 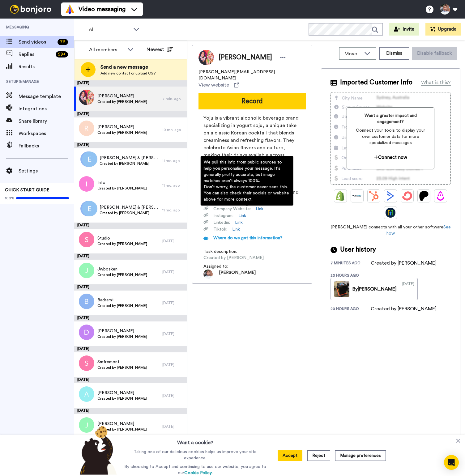 I want to click on img: bj-logo-header-white.svg, so click(x=31, y=9).